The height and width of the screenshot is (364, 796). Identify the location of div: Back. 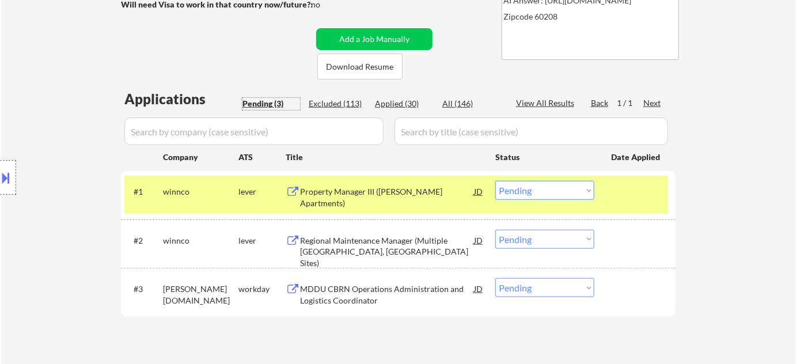
(600, 103).